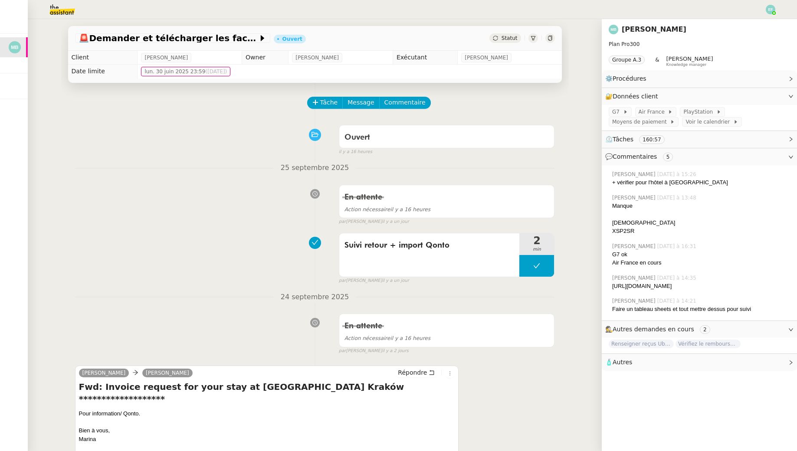  Describe the element at coordinates (265, 58) in the screenshot. I see `td: Owner` at that location.